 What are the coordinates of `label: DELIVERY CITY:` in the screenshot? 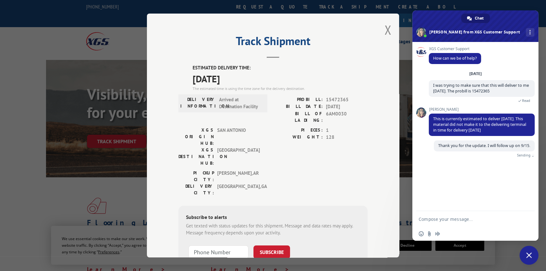 It's located at (196, 189).